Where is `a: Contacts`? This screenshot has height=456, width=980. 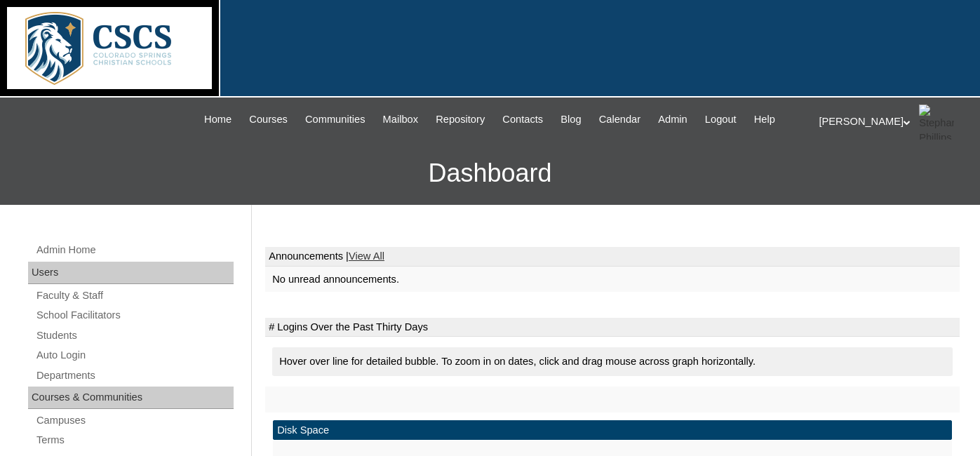 a: Contacts is located at coordinates (523, 120).